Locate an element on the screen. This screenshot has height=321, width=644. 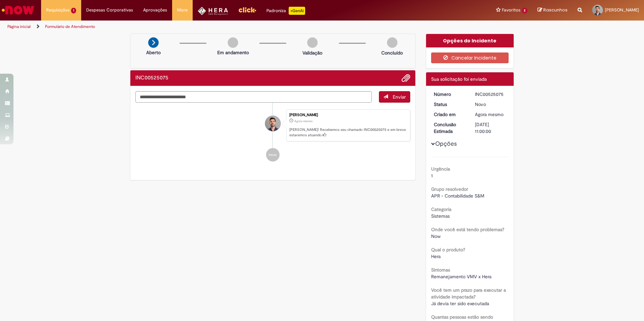
div: Novo is located at coordinates (491, 104).